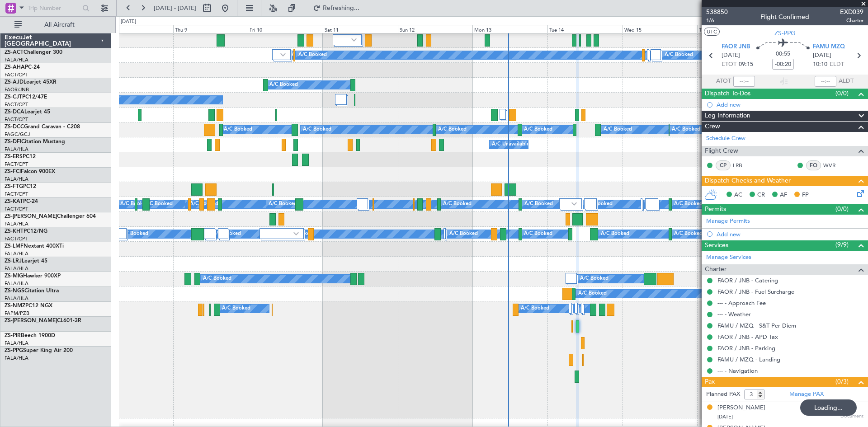 This screenshot has height=427, width=868. I want to click on span: Crew, so click(712, 127).